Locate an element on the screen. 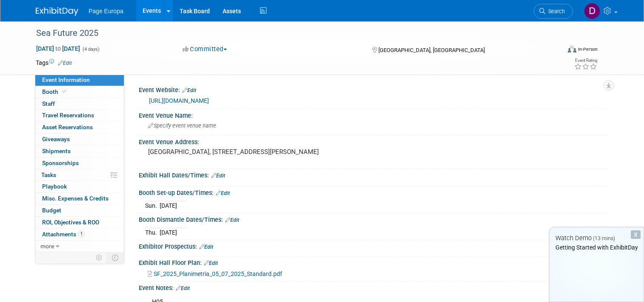 Image resolution: width=644 pixels, height=302 pixels. a: ROI, Objectives & ROO is located at coordinates (79, 222).